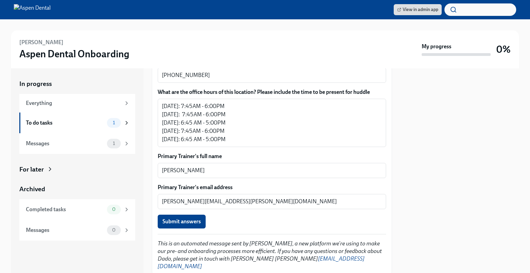  Describe the element at coordinates (77, 84) in the screenshot. I see `div: In progress` at that location.